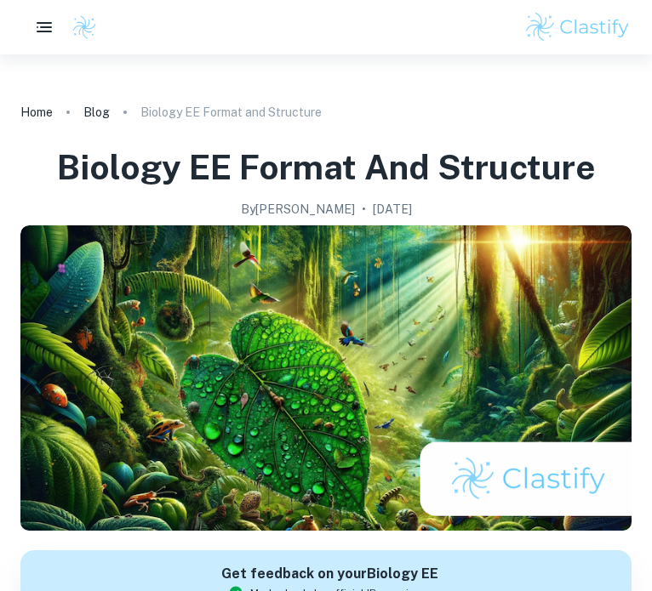 Image resolution: width=652 pixels, height=591 pixels. I want to click on a: Home, so click(37, 112).